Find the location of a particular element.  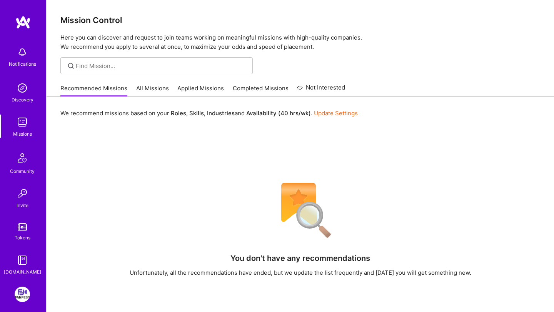

div: Invite is located at coordinates (22, 205).